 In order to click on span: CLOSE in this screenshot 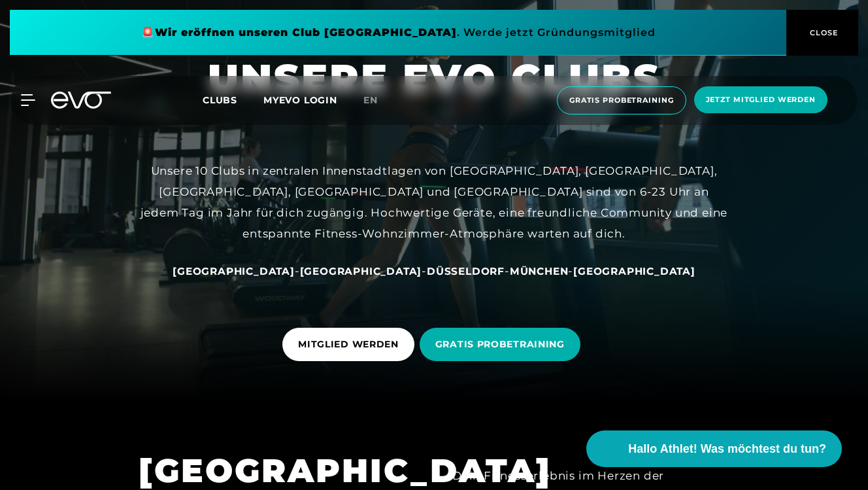, I will do `click(823, 33)`.